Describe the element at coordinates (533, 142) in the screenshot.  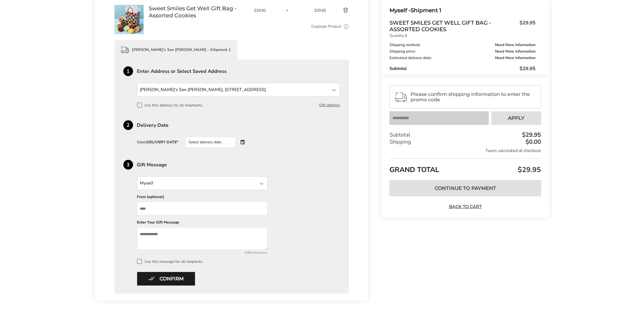
I see `div: $0.00` at that location.